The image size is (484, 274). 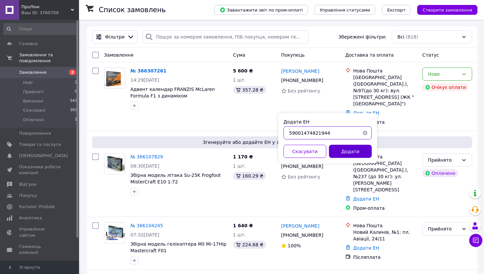 What do you see at coordinates (345, 10) in the screenshot?
I see `button: Управління статусами` at bounding box center [345, 10].